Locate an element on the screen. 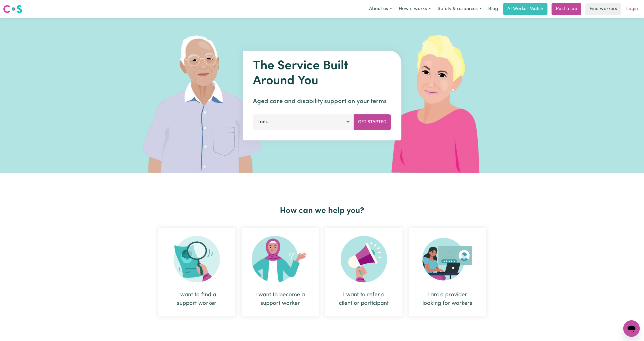 The height and width of the screenshot is (341, 644). button: Get Started is located at coordinates (372, 122).